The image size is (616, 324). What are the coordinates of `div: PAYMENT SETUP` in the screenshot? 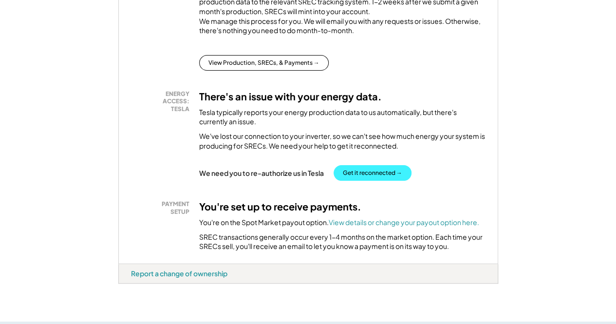 It's located at (163, 207).